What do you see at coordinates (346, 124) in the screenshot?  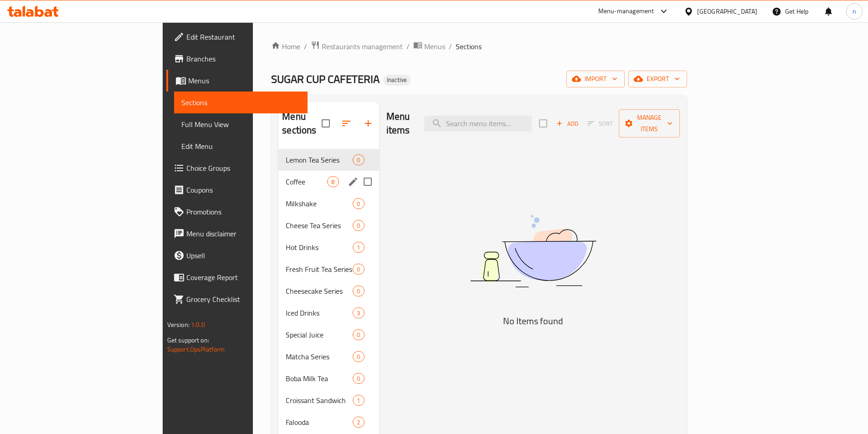 I see `span: Sort sections` at bounding box center [346, 124].